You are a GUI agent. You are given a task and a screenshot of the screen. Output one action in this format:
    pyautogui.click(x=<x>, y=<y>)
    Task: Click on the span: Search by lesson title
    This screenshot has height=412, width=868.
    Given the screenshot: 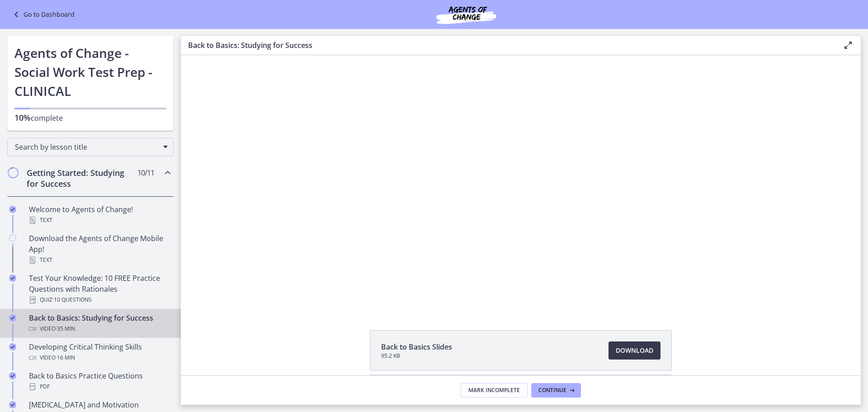 What is the action you would take?
    pyautogui.click(x=87, y=147)
    